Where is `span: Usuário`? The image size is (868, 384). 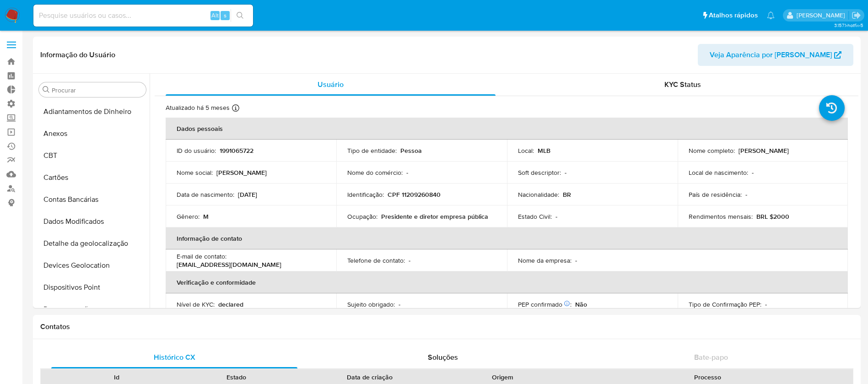
span: Usuário is located at coordinates (331, 84).